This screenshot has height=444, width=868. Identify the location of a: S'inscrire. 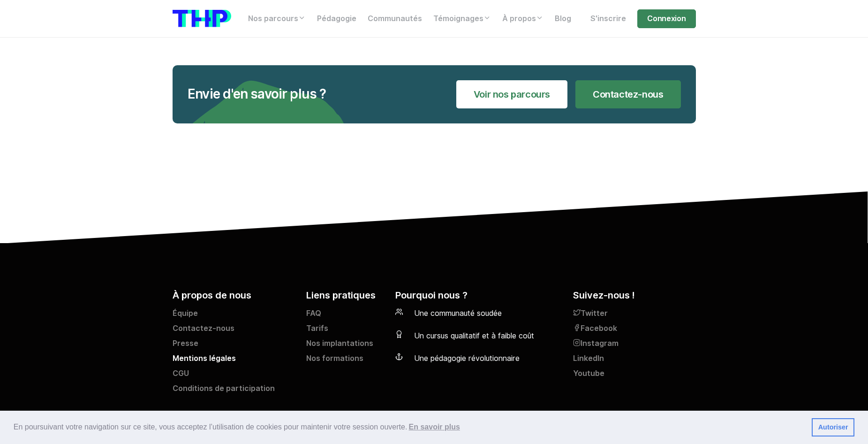
(608, 18).